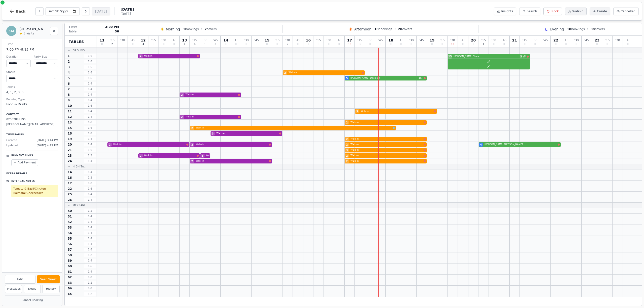 The height and width of the screenshot is (308, 644). What do you see at coordinates (70, 145) in the screenshot?
I see `span: 20` at bounding box center [70, 145].